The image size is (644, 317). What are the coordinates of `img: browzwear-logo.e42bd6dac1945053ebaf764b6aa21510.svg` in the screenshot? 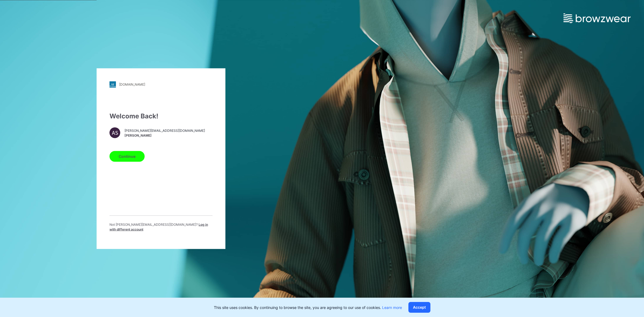 It's located at (597, 19).